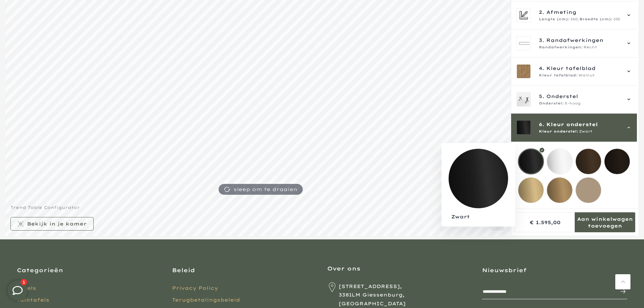 The height and width of the screenshot is (308, 644). I want to click on button: Inschrijven, so click(619, 292).